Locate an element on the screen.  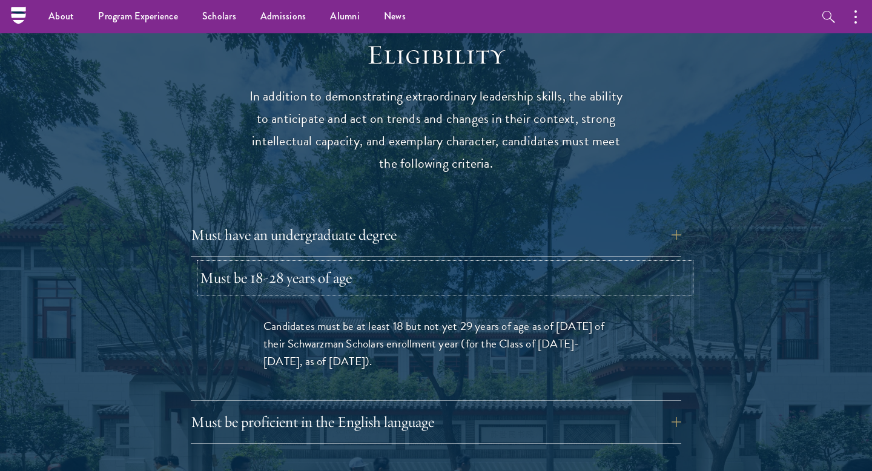
h2: Eligibility is located at coordinates (436, 55).